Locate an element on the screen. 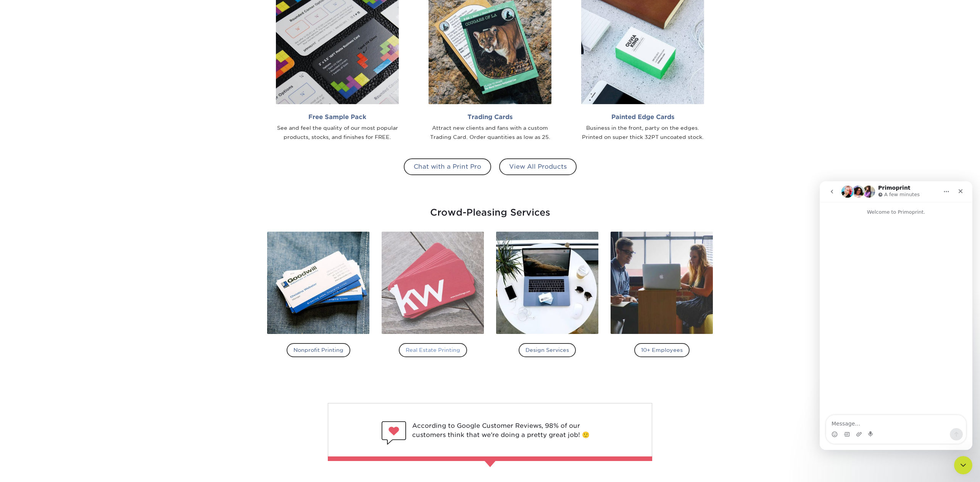  img: Nonprofit Printing is located at coordinates (318, 283).